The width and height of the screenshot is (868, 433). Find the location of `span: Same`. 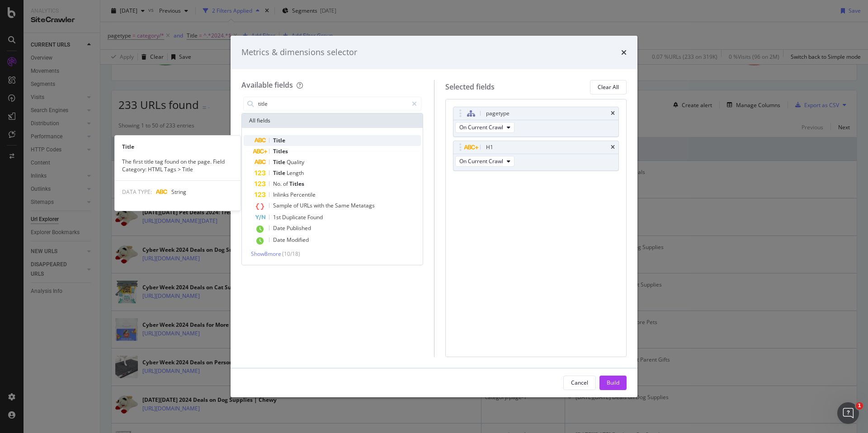

span: Same is located at coordinates (343, 205).